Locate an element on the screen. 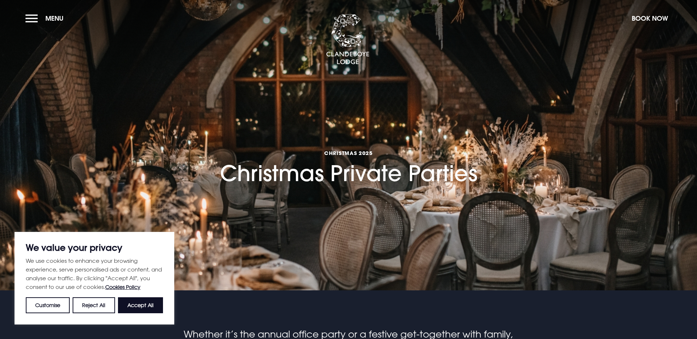  button: Book Now is located at coordinates (650, 18).